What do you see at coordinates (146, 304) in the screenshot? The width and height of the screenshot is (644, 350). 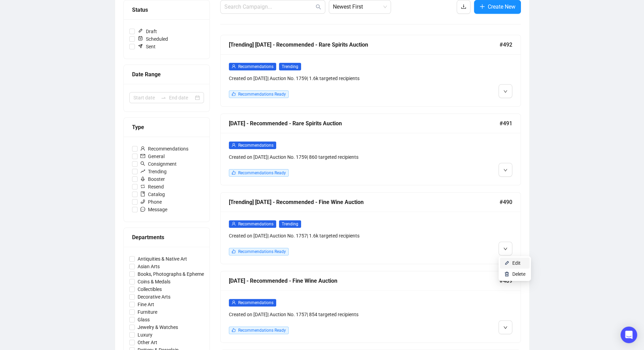 I see `span: Fine Art` at bounding box center [146, 304].